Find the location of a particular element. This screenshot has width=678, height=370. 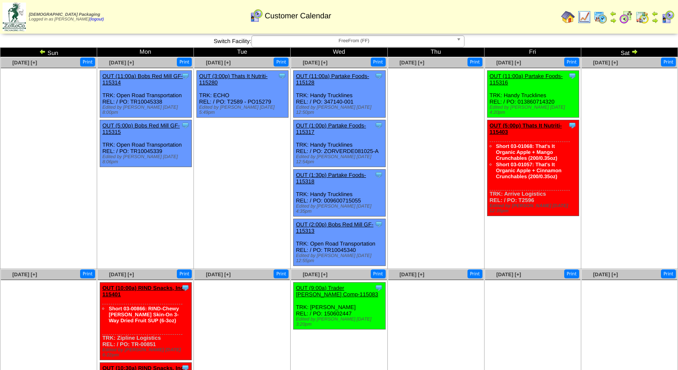

td: Tue is located at coordinates (242, 52).